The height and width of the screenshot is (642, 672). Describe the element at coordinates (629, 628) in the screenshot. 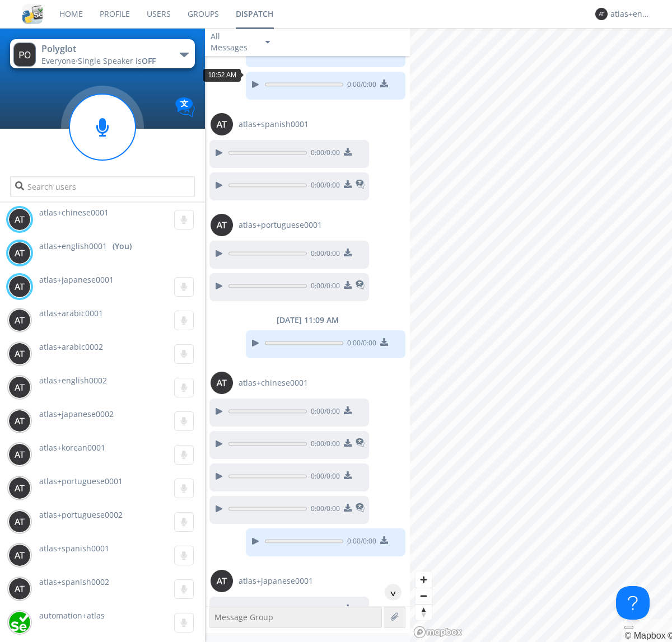

I see `button: Toggle attribution` at that location.